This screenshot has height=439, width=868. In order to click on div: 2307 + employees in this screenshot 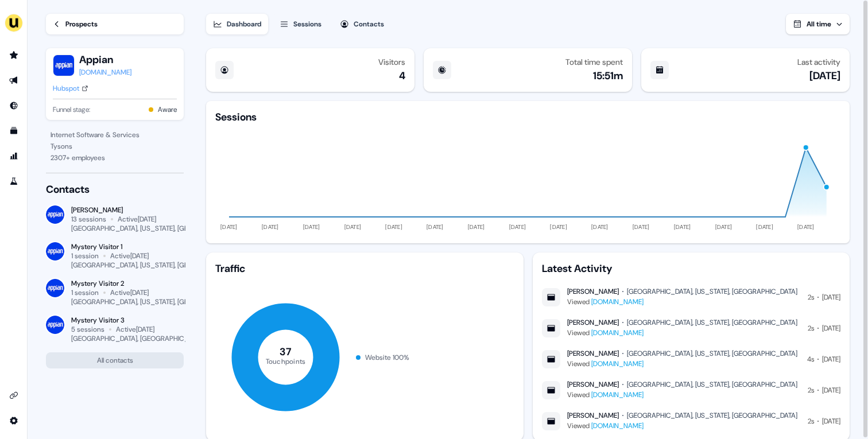, I will do `click(115, 157)`.